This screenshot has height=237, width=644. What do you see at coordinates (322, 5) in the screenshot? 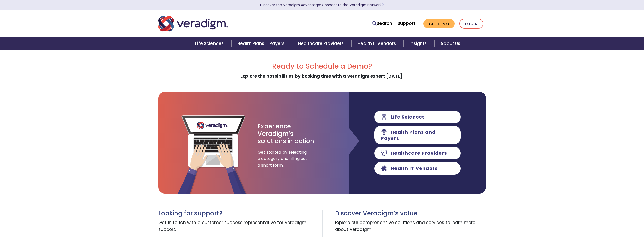
I see `a: Discover the Veradigm Advantage: Connect to the Veradigm NetworkLearn More` at bounding box center [322, 5].